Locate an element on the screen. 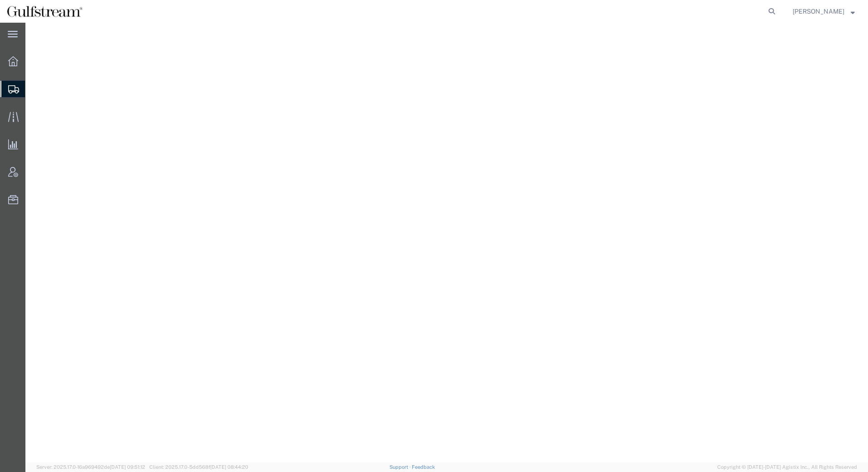 Image resolution: width=868 pixels, height=472 pixels. span: Client: 2025.17.0-5dd568f is located at coordinates (199, 467).